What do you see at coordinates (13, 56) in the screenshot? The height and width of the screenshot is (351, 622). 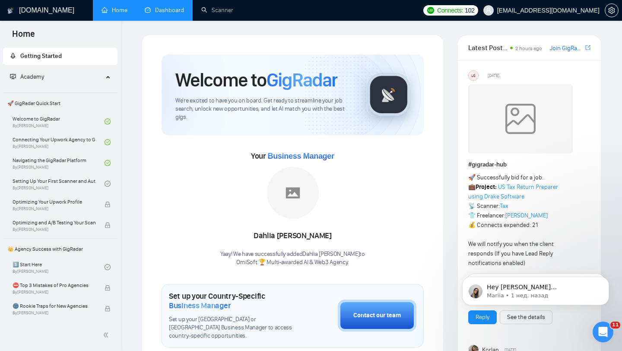 I see `span: rocket` at bounding box center [13, 56].